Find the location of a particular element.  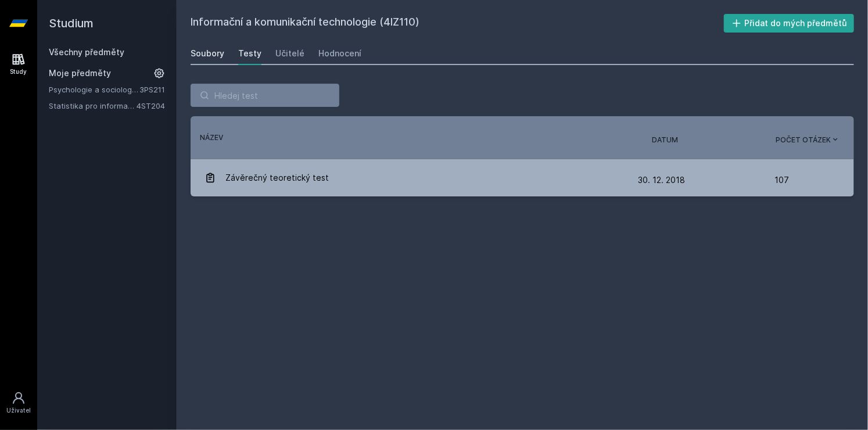

div: Testy is located at coordinates (250, 53).